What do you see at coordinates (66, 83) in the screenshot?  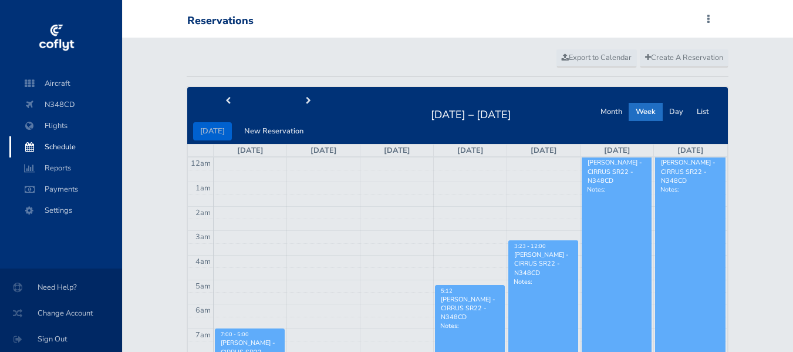 I see `span: Aircraft` at bounding box center [66, 83].